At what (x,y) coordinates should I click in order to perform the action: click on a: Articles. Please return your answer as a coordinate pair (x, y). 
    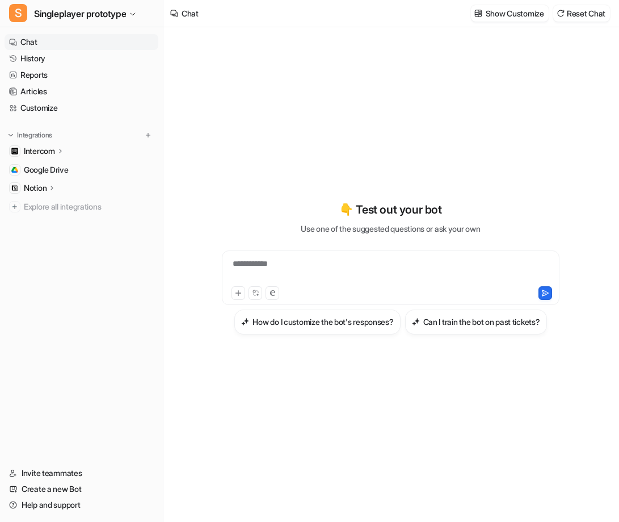
    Looking at the image, I should click on (81, 91).